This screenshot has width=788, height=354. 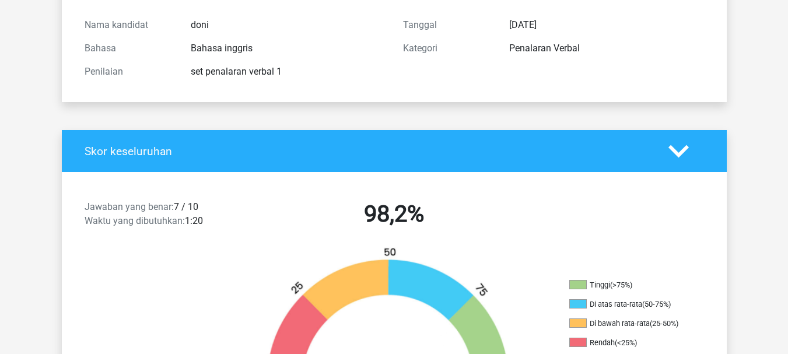 What do you see at coordinates (656, 304) in the screenshot?
I see `font: (50-75%)` at bounding box center [656, 304].